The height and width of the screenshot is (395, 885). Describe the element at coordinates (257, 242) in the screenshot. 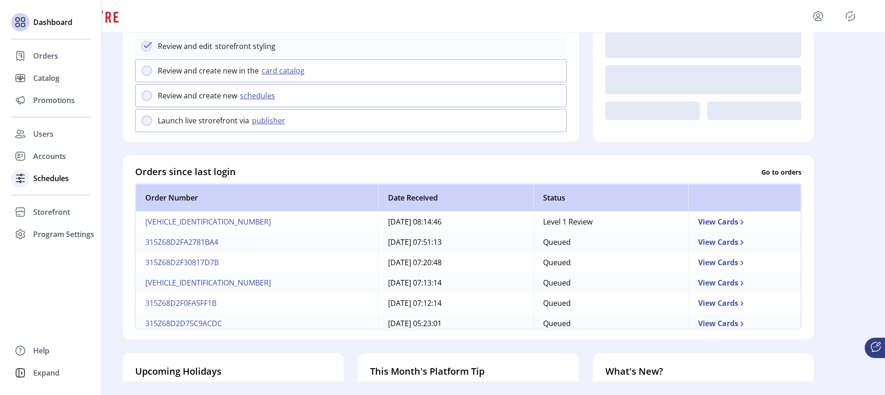

I see `td: 315Z68D2FA2781BA4` at that location.